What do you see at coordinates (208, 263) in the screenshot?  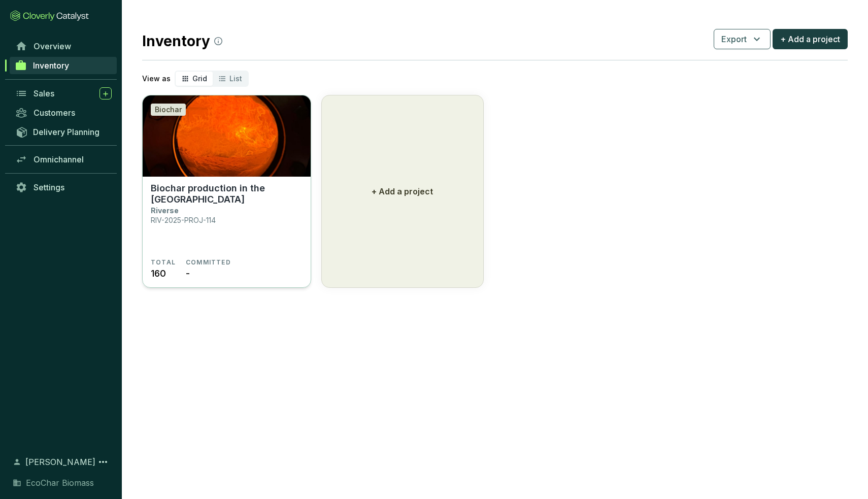 I see `span: COMMITTED` at bounding box center [208, 263].